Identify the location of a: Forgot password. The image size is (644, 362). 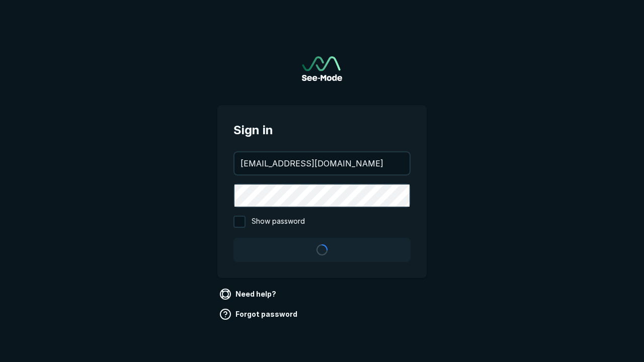
(259, 314).